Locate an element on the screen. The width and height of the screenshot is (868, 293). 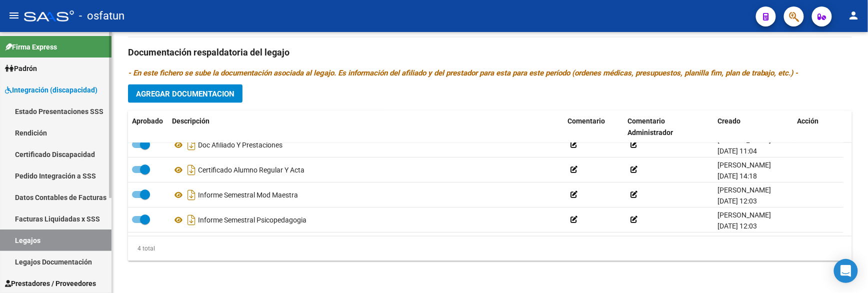
div: Informe Semestral Mod Maestra is located at coordinates (365, 195).